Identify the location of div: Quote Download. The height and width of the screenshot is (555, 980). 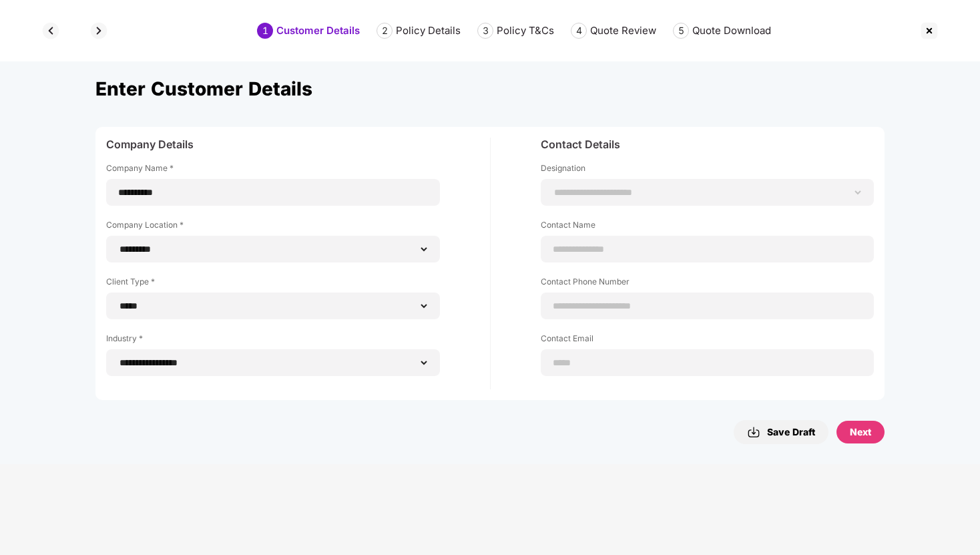
(732, 30).